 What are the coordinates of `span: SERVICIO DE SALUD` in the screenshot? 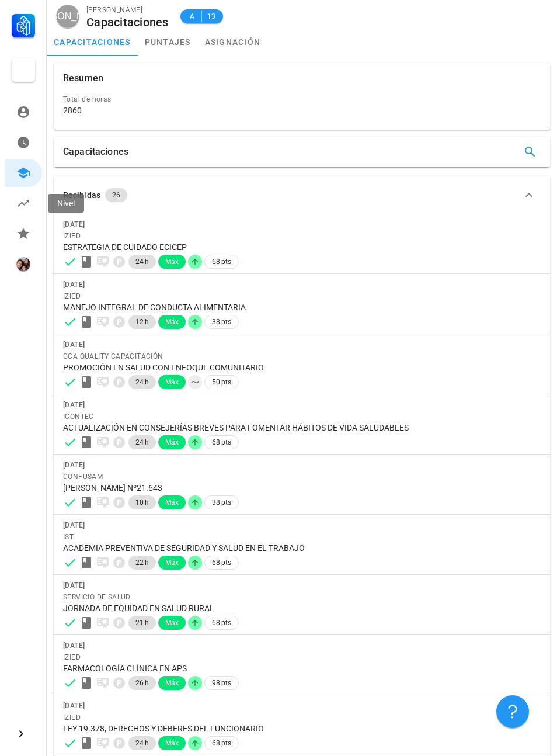 It's located at (97, 597).